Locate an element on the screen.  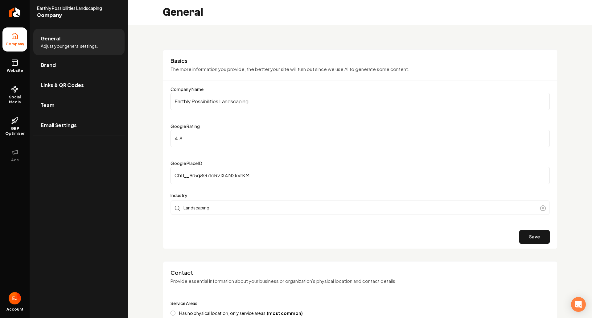
button: Open user button is located at coordinates (15, 298).